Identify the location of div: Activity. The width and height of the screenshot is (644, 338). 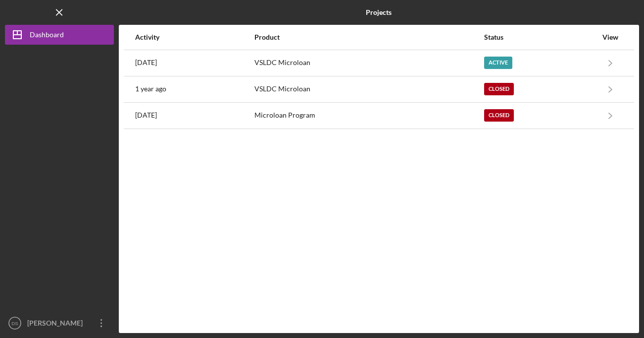
(194, 38).